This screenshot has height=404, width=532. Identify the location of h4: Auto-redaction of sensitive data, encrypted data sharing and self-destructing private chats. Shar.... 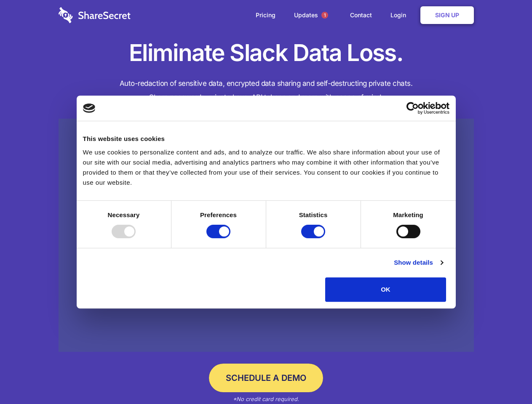
(266, 91).